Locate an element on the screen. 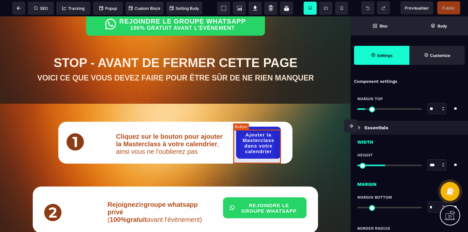 The height and width of the screenshot is (232, 468). span: Popup is located at coordinates (108, 8).